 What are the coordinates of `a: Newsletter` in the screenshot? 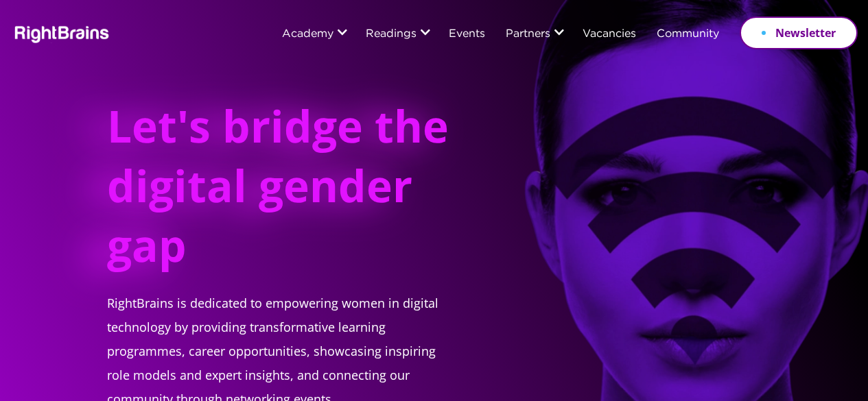 It's located at (798, 33).